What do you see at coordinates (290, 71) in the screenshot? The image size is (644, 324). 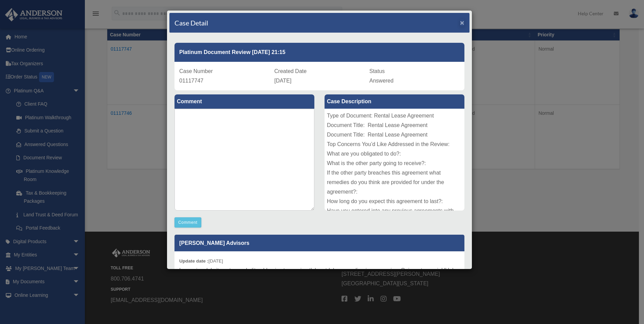 I see `span: Created Date` at bounding box center [290, 71].